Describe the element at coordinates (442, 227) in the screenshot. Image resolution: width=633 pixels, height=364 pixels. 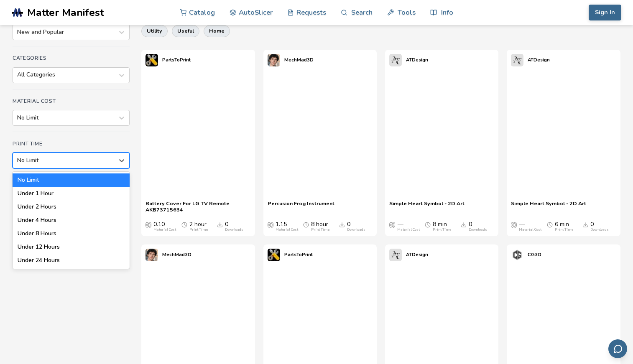
I see `div: 8 min` at that location.